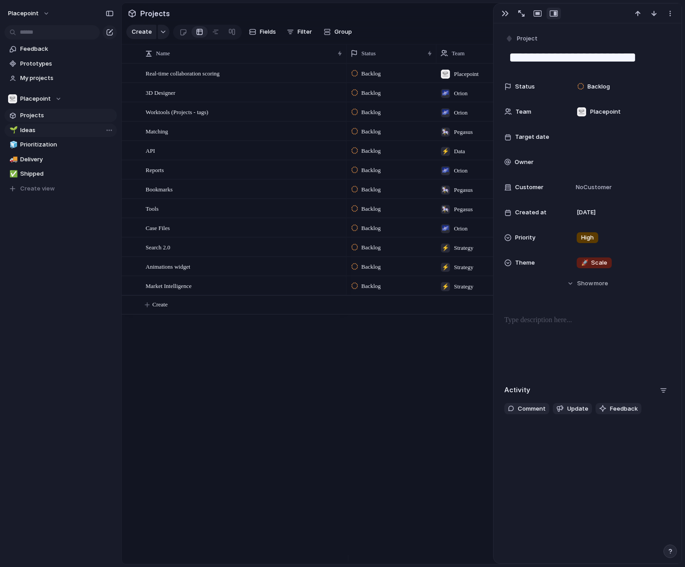 This screenshot has width=685, height=567. What do you see at coordinates (619, 409) in the screenshot?
I see `button: Feedback` at bounding box center [619, 409].